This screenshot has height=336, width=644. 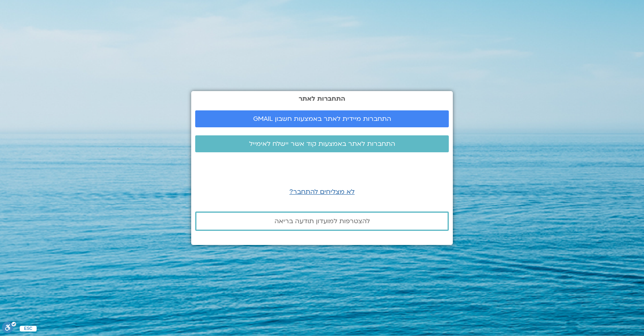 What do you see at coordinates (322, 192) in the screenshot?
I see `span: לא מצליחים להתחבר?` at bounding box center [322, 192].